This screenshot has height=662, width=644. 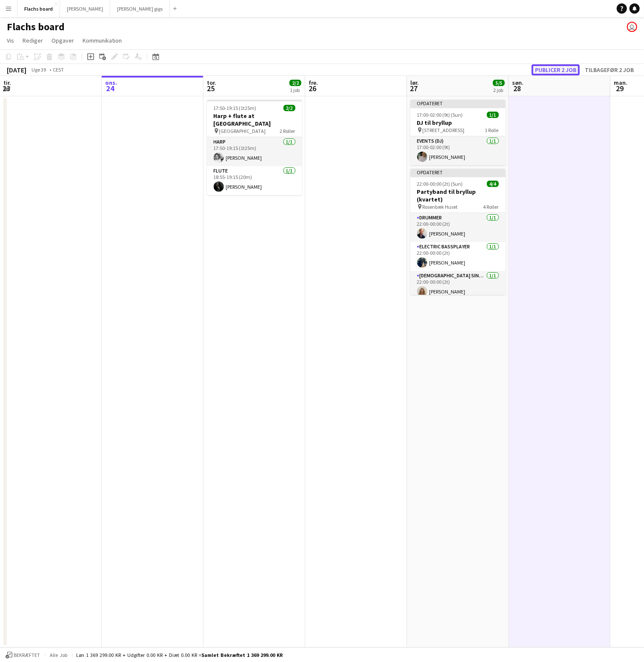 What do you see at coordinates (33, 40) in the screenshot?
I see `a: Rediger` at bounding box center [33, 40].